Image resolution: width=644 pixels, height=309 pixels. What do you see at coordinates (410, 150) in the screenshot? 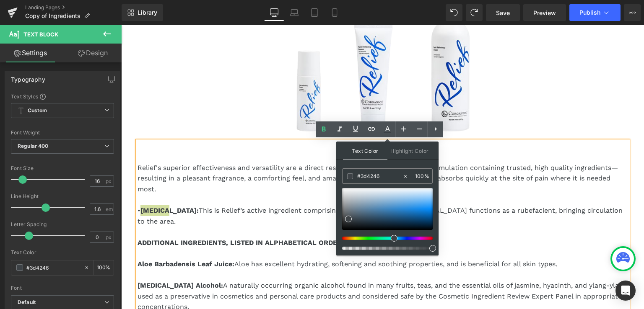
I see `span: Highlight Color` at bounding box center [410, 150].